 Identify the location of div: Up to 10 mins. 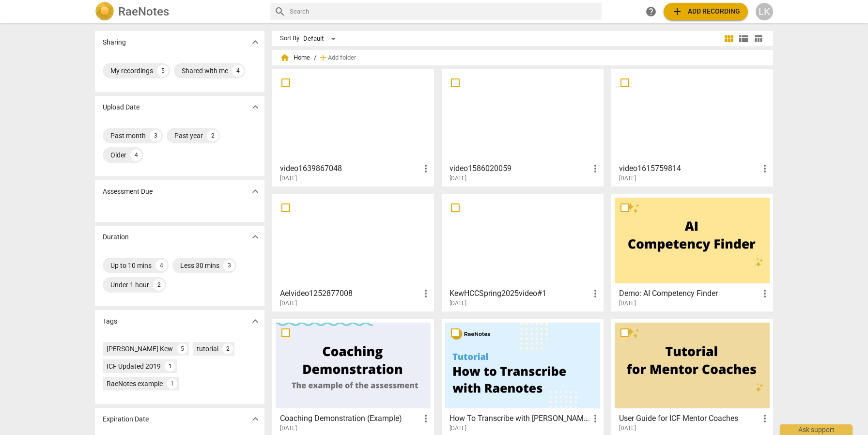
(131, 265).